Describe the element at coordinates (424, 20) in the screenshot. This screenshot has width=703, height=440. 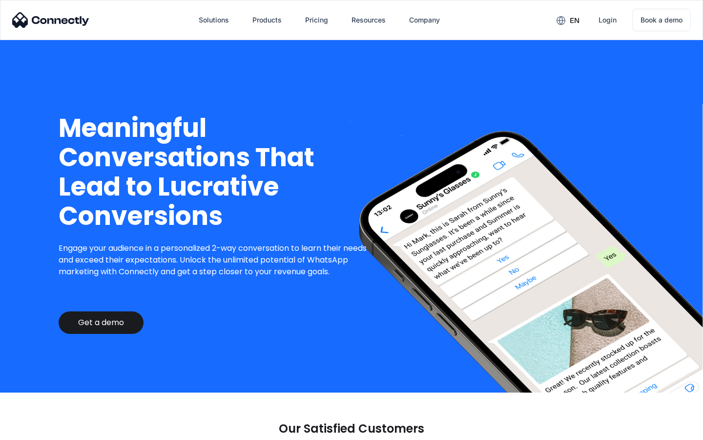
I see `div: Company` at that location.